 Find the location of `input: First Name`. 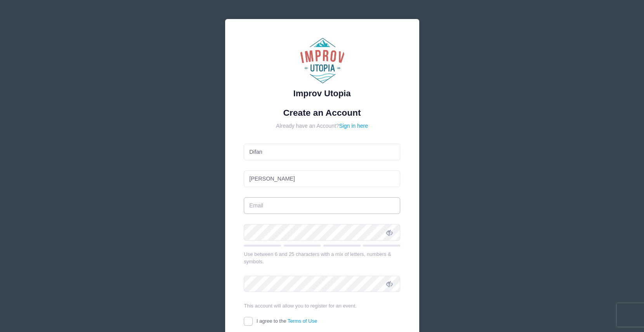

input: First Name is located at coordinates (322, 152).